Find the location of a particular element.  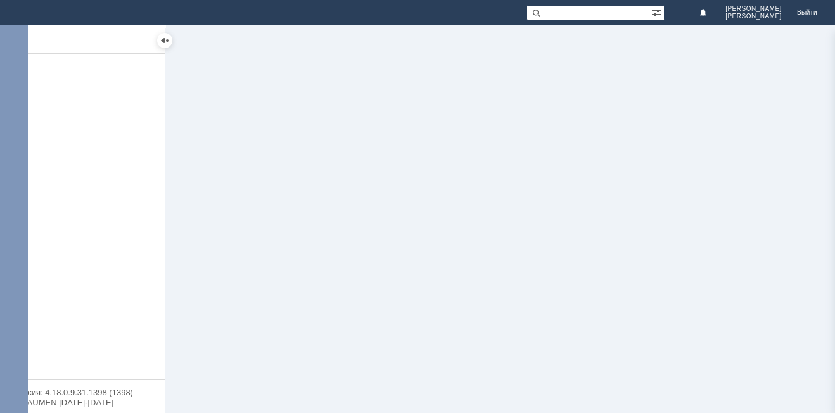

div: Версия: 4.18.0.9.31.1398 (1398) is located at coordinates (82, 392).